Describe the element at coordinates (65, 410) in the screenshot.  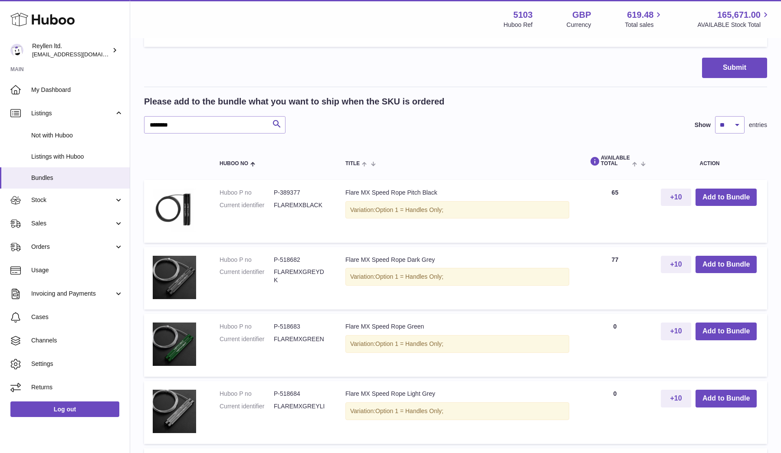
I see `a: Log out` at that location.